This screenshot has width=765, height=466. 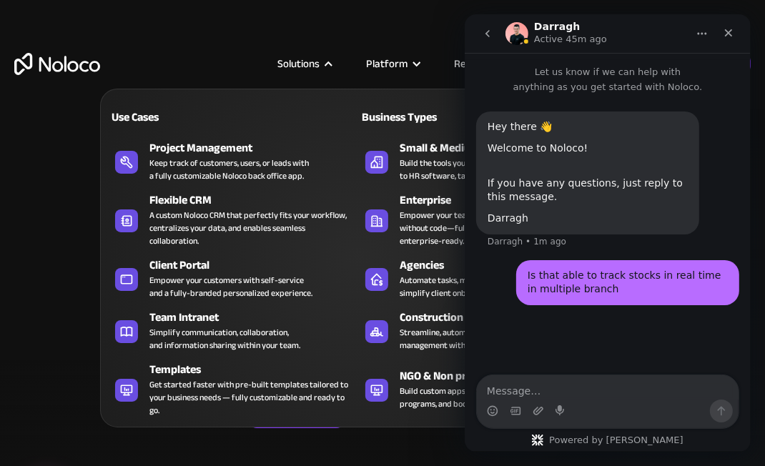 I want to click on textarea: Message…, so click(x=143, y=373).